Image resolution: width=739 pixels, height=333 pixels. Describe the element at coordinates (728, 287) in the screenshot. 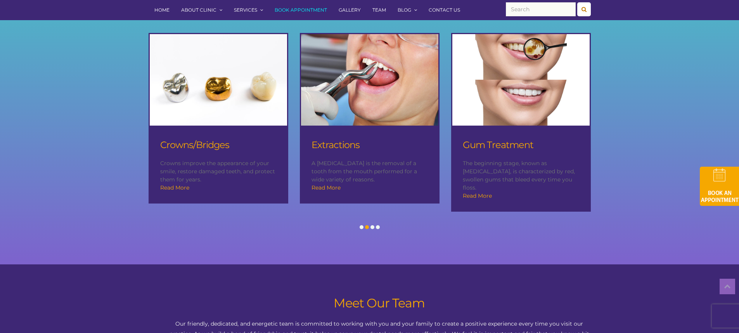

I see `a: Top` at that location.